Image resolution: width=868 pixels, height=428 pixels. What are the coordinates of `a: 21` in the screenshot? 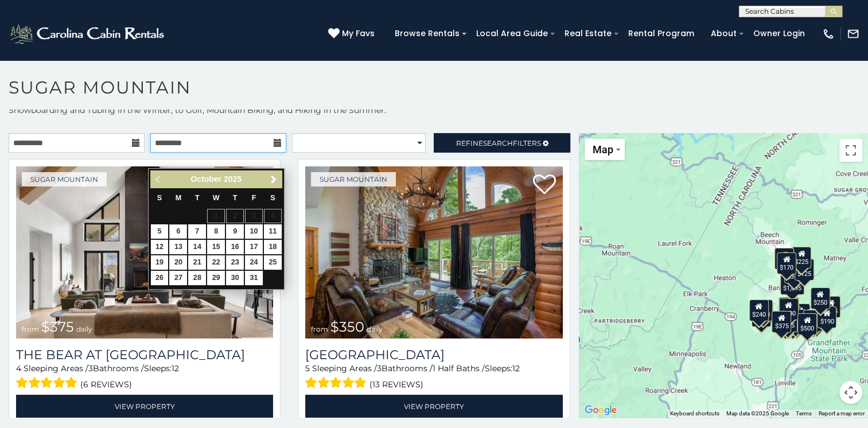 It's located at (197, 263).